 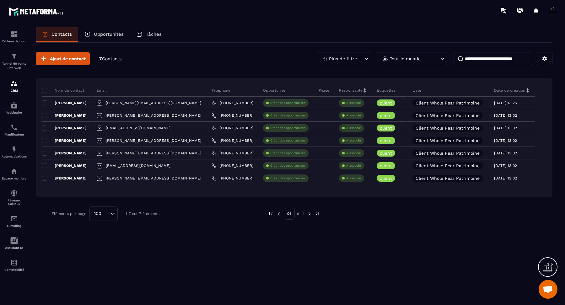 I want to click on p: Contacts, so click(x=62, y=34).